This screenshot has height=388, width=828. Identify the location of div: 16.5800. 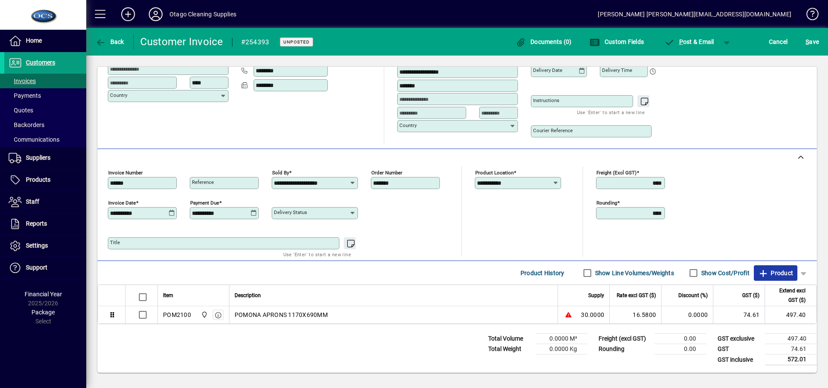
(635, 315).